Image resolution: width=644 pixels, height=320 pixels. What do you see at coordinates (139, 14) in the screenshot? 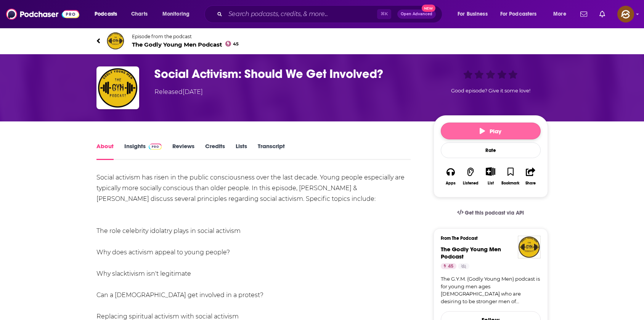
I see `span: Charts` at bounding box center [139, 14].